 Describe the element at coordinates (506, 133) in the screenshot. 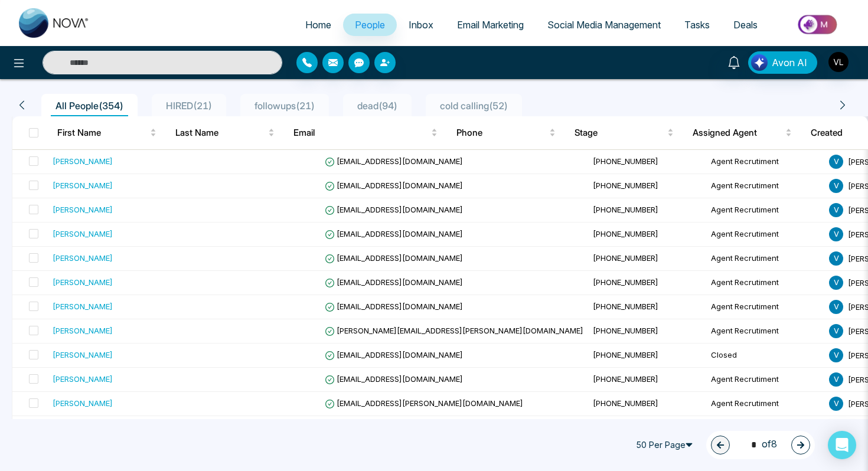

I see `th: Phone` at that location.